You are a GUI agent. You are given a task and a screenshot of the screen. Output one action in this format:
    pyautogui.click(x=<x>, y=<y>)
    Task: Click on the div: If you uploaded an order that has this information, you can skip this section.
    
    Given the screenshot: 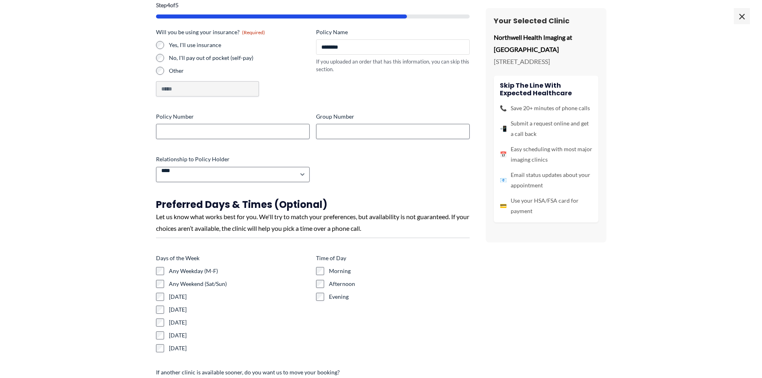 What is the action you would take?
    pyautogui.click(x=393, y=65)
    